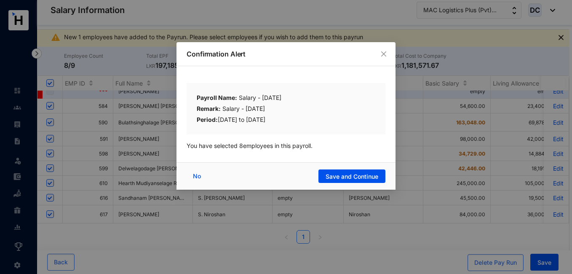 The width and height of the screenshot is (572, 274). Describe the element at coordinates (384, 54) in the screenshot. I see `button: Close` at that location.